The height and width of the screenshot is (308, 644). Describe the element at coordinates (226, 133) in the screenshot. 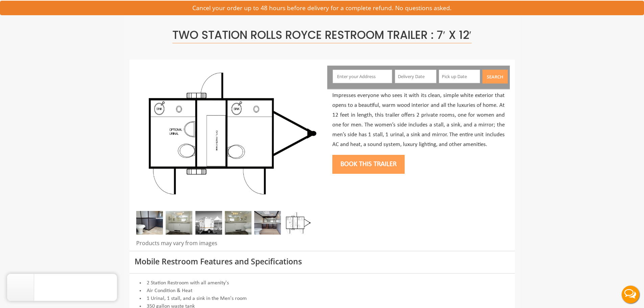

I see `img: Side view of two station restroom trailer with separate doors for males and females` at that location.